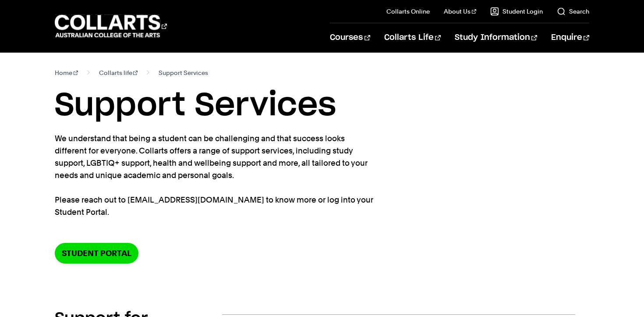  Describe the element at coordinates (516, 11) in the screenshot. I see `a: Student Login` at that location.